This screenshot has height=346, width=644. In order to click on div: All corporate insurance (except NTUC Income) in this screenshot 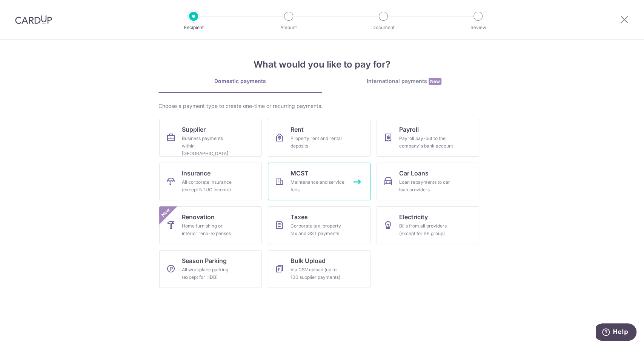, I will do `click(209, 186)`.